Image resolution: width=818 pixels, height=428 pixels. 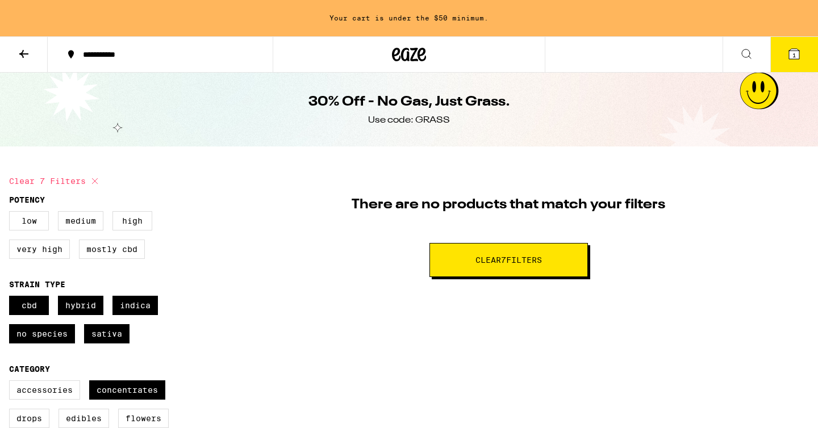 I want to click on button: Clear 7 filters, so click(x=55, y=181).